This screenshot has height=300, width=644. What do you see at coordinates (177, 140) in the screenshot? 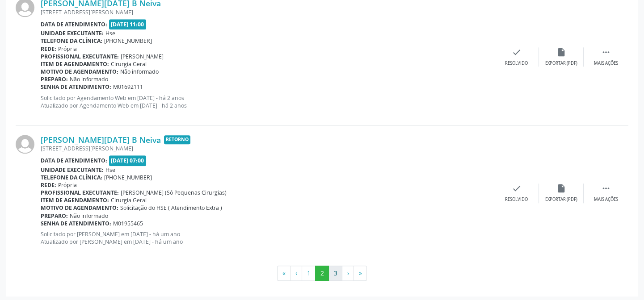
I see `span: Retorno` at bounding box center [177, 140].